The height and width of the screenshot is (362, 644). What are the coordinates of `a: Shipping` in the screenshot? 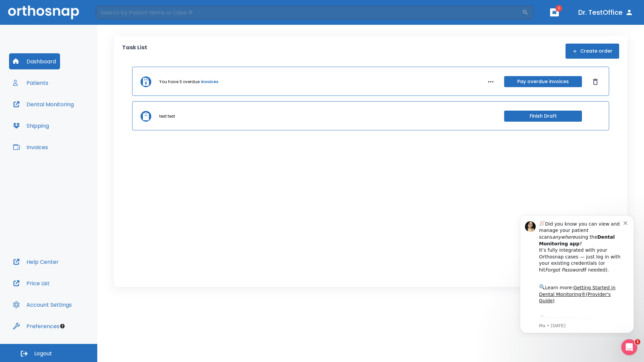 It's located at (31, 126).